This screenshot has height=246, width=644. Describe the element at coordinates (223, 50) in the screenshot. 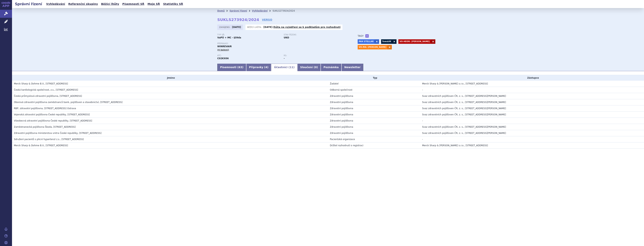

I see `span: (4 balení)` at that location.